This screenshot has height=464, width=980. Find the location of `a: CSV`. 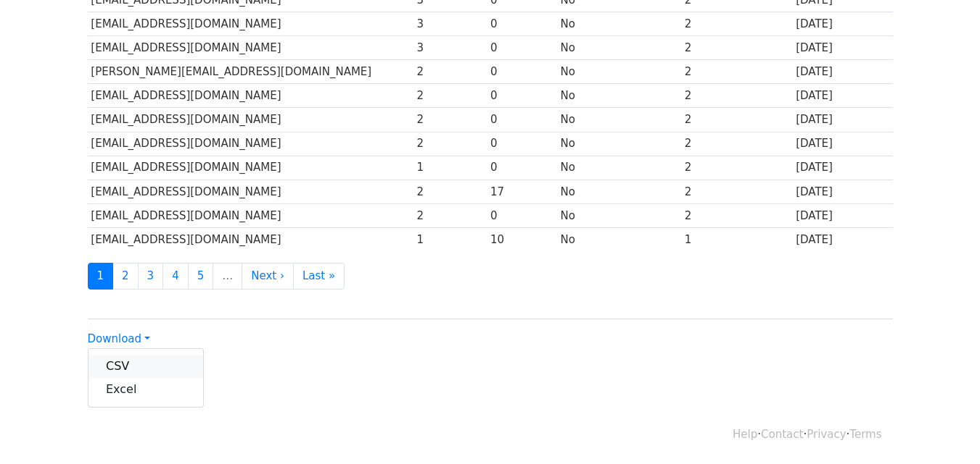

a: CSV is located at coordinates (145, 366).